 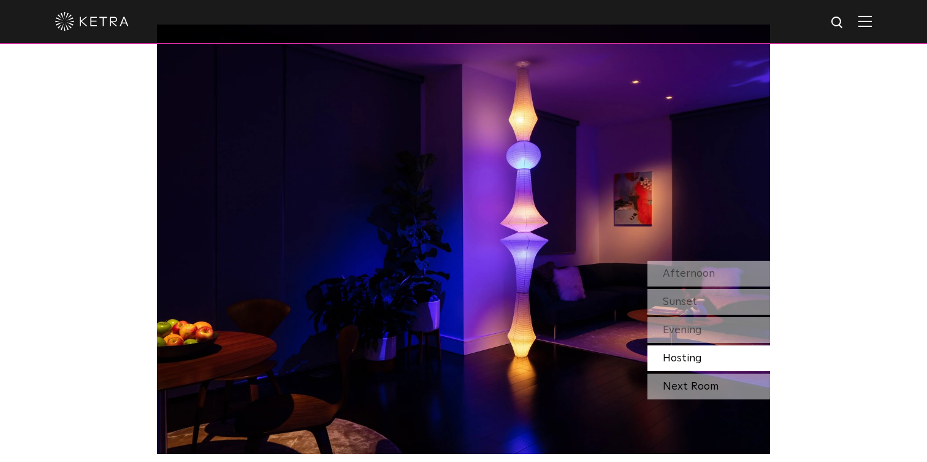 What do you see at coordinates (463, 239) in the screenshot?
I see `img: SS_HBD_LivingRoom_Desktop_04` at bounding box center [463, 239].